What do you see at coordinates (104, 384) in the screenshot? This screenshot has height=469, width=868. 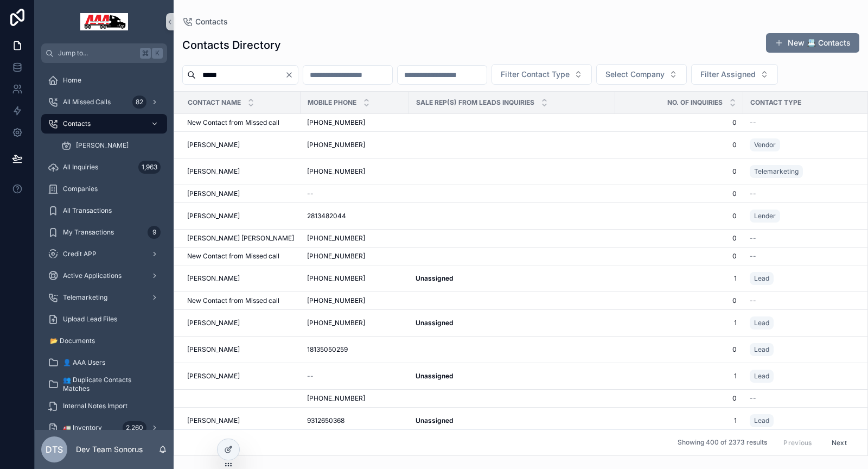 I see `a: 👥 Duplicate Contacts Matches` at bounding box center [104, 384].